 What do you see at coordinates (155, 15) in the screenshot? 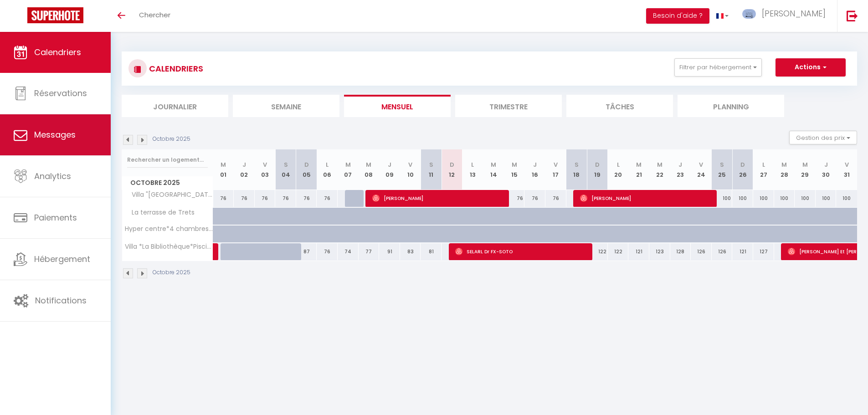
I see `span: Chercher` at bounding box center [155, 15].